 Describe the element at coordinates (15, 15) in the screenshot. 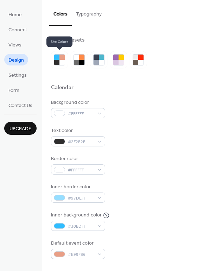

I see `span: Home` at that location.